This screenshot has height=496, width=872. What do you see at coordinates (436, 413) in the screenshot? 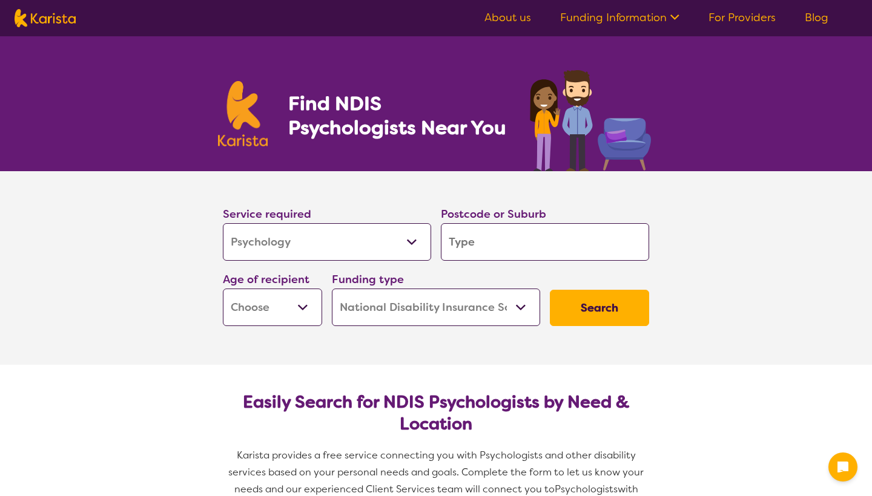
I see `h2: Easily Search for NDIS Psychologists by Need & Location` at bounding box center [436, 413].